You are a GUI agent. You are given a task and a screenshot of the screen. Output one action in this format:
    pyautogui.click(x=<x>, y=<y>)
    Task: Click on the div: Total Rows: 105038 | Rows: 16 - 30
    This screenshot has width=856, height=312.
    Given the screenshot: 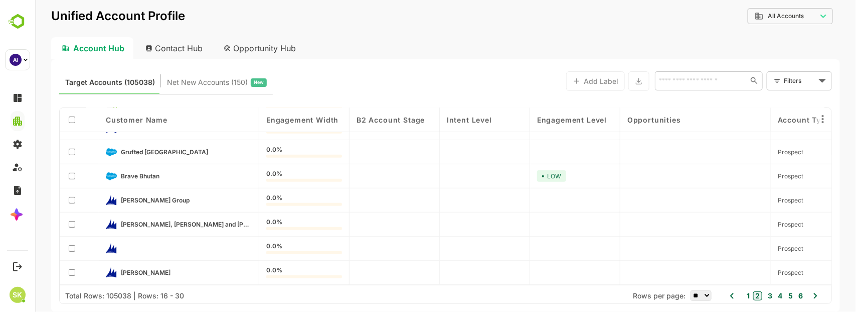 What is the action you would take?
    pyautogui.click(x=89, y=295)
    